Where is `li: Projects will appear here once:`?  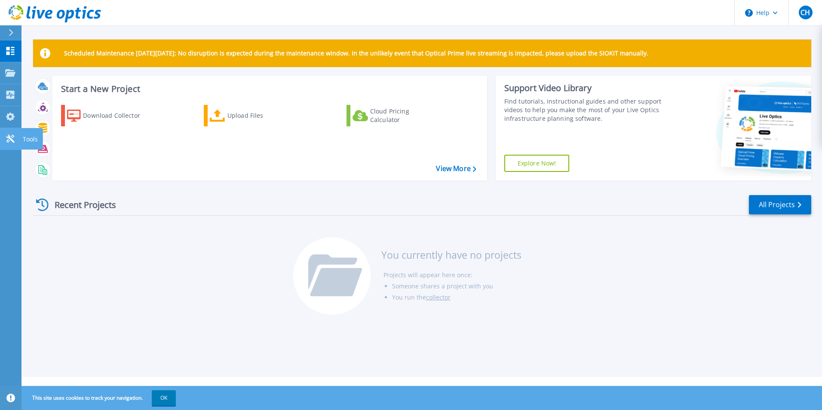 li: Projects will appear here once: is located at coordinates (452, 275).